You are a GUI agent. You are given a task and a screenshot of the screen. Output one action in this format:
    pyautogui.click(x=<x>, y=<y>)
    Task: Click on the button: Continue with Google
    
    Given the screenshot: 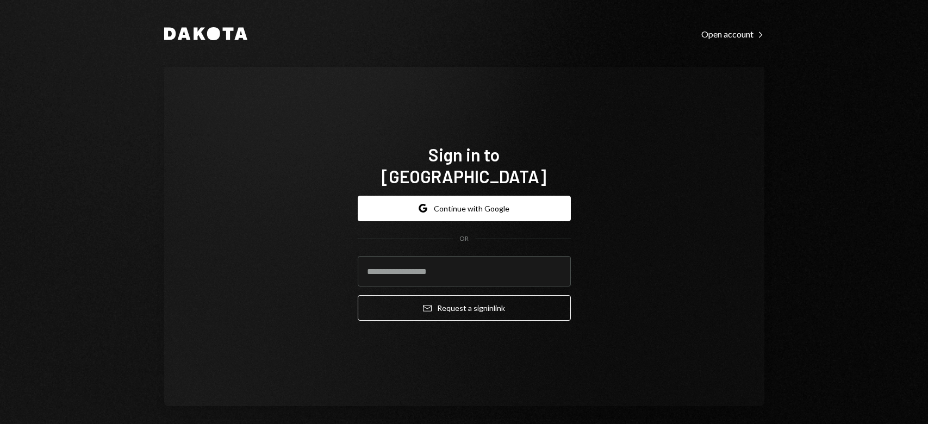 What is the action you would take?
    pyautogui.click(x=464, y=208)
    